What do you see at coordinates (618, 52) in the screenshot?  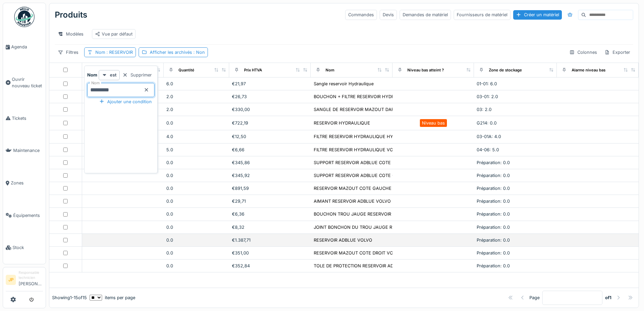 I see `div: Exporter` at bounding box center [618, 52].